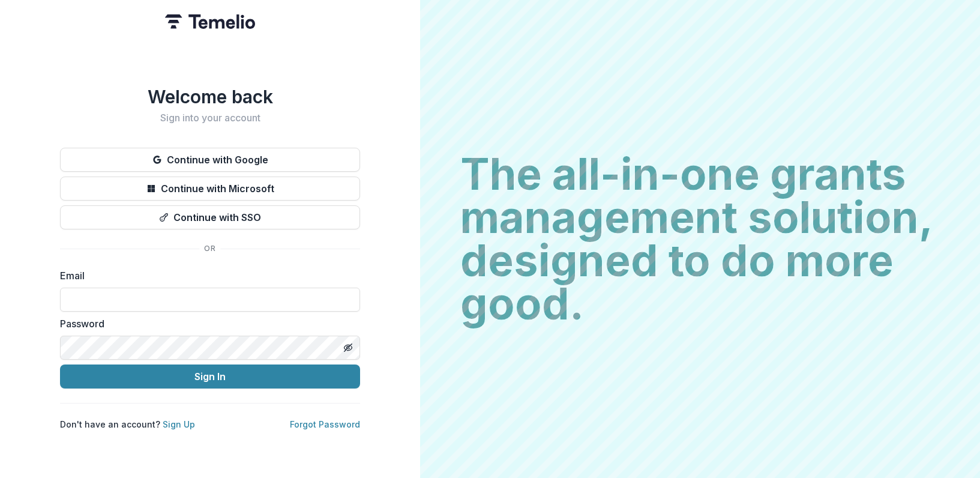  Describe the element at coordinates (210, 22) in the screenshot. I see `img: Temelio` at that location.